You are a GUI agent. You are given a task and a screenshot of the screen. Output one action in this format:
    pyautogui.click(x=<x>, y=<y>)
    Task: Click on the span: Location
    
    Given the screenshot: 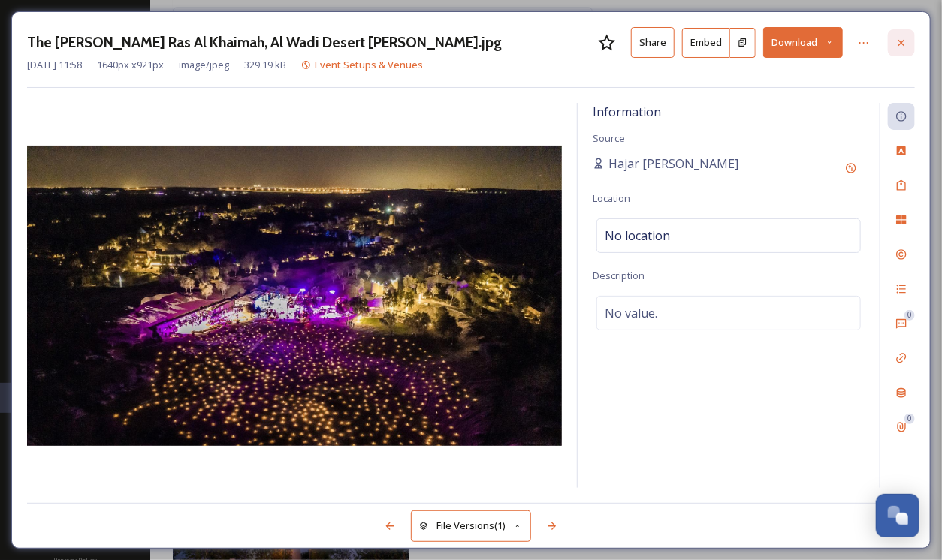 What is the action you would take?
    pyautogui.click(x=612, y=198)
    